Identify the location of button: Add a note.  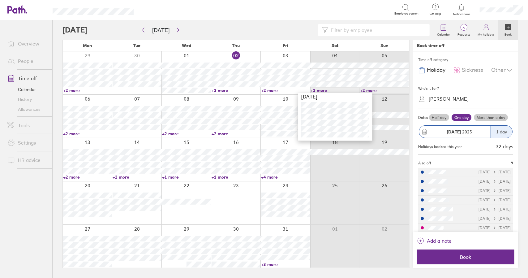
(434, 241).